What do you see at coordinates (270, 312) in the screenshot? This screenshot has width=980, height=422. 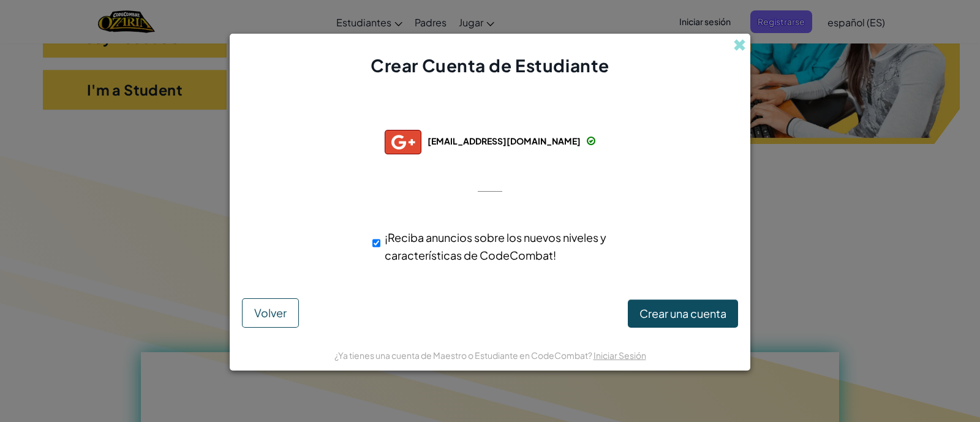 I see `span: Volver` at bounding box center [270, 312].